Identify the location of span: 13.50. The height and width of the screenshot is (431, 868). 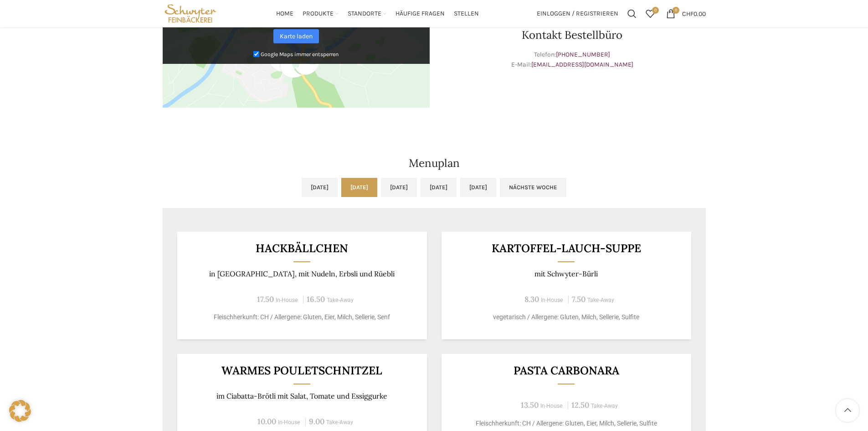
(529, 405).